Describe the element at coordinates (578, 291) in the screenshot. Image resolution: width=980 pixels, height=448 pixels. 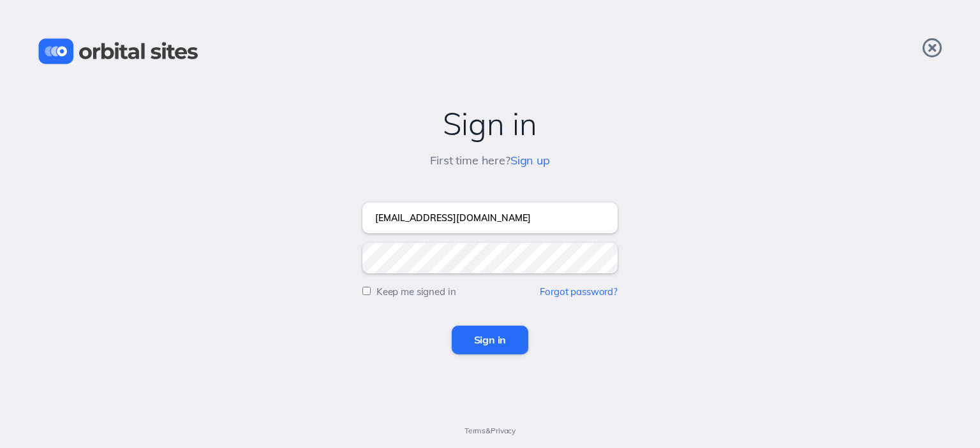
I see `a: Forgot password?` at that location.